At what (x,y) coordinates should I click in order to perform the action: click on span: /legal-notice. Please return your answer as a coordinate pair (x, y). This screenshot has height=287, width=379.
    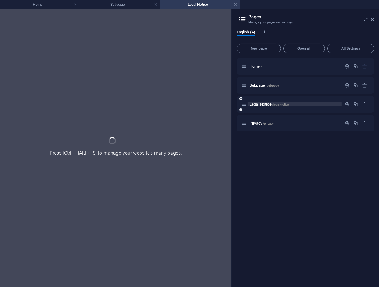
    Looking at the image, I should click on (280, 104).